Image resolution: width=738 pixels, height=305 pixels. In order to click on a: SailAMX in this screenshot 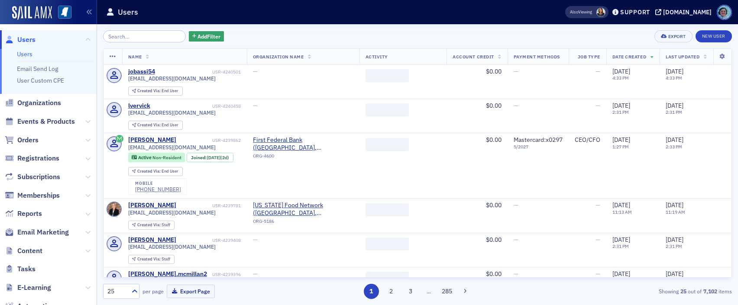, I will do `click(32, 13)`.